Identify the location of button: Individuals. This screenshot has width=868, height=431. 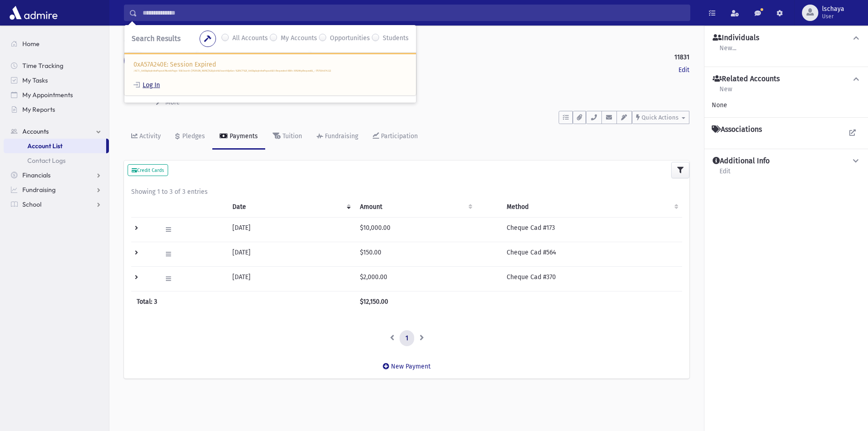
(786, 38).